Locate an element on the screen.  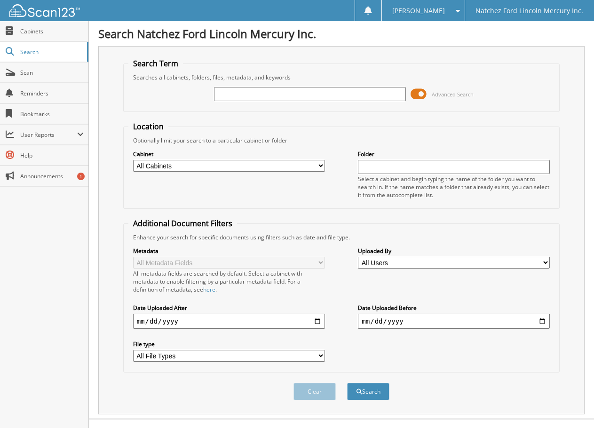
span: Search is located at coordinates (51, 52).